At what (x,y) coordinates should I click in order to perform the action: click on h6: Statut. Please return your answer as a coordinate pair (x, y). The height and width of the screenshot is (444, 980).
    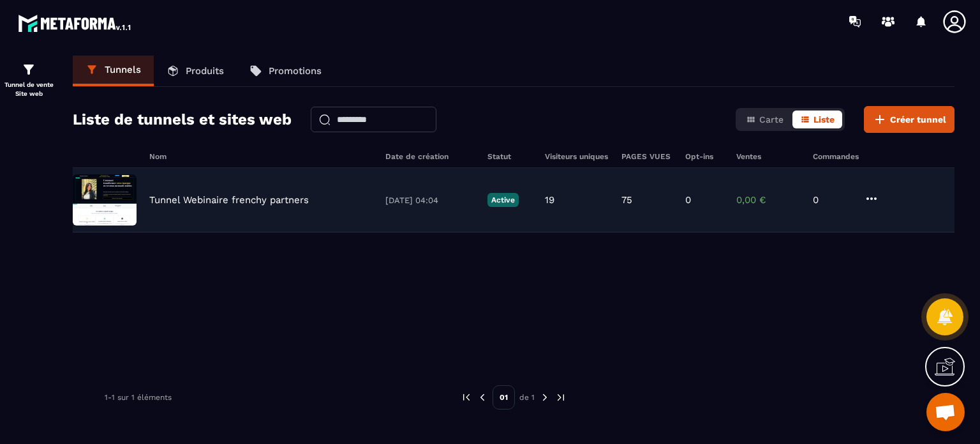
    Looking at the image, I should click on (510, 156).